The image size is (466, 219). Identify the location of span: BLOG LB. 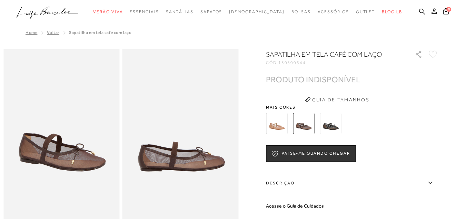
(392, 12).